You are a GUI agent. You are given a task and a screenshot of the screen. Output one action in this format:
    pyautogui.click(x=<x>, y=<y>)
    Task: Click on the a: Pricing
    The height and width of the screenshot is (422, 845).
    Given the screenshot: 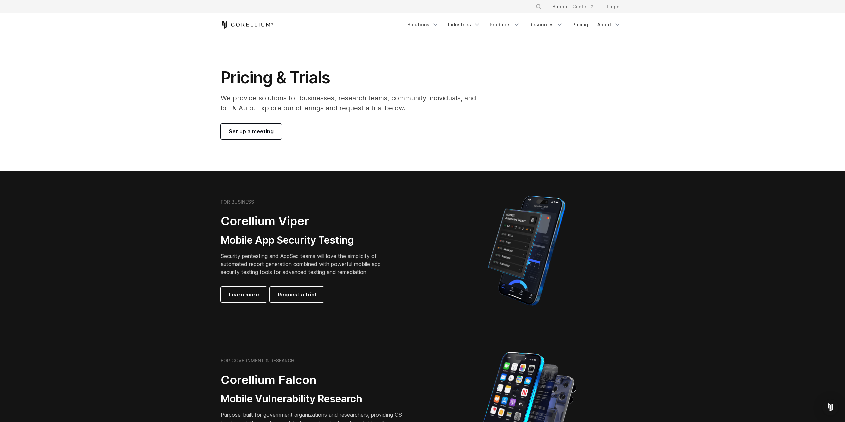 What is the action you would take?
    pyautogui.click(x=580, y=25)
    